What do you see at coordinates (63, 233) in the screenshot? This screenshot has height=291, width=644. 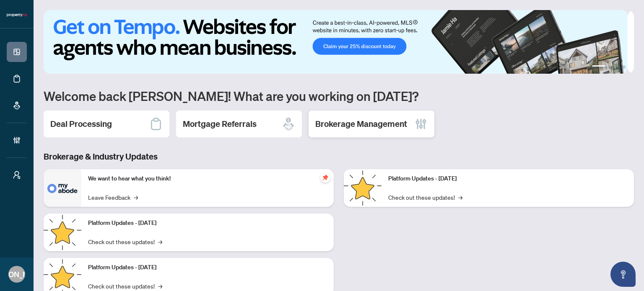 I see `img: Platform Updates - September 16, 2025` at bounding box center [63, 233].